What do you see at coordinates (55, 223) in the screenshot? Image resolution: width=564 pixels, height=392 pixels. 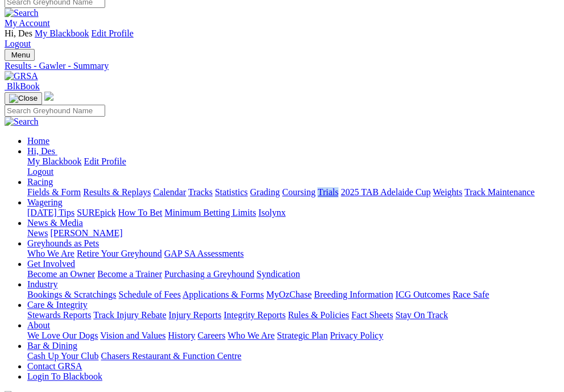 I see `a: News & Media` at bounding box center [55, 223].